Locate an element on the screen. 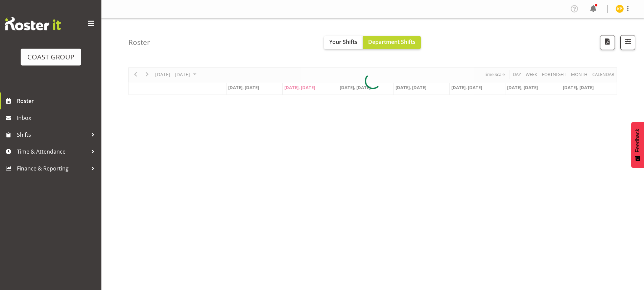 This screenshot has width=644, height=290. span: Your Shifts is located at coordinates (343, 41).